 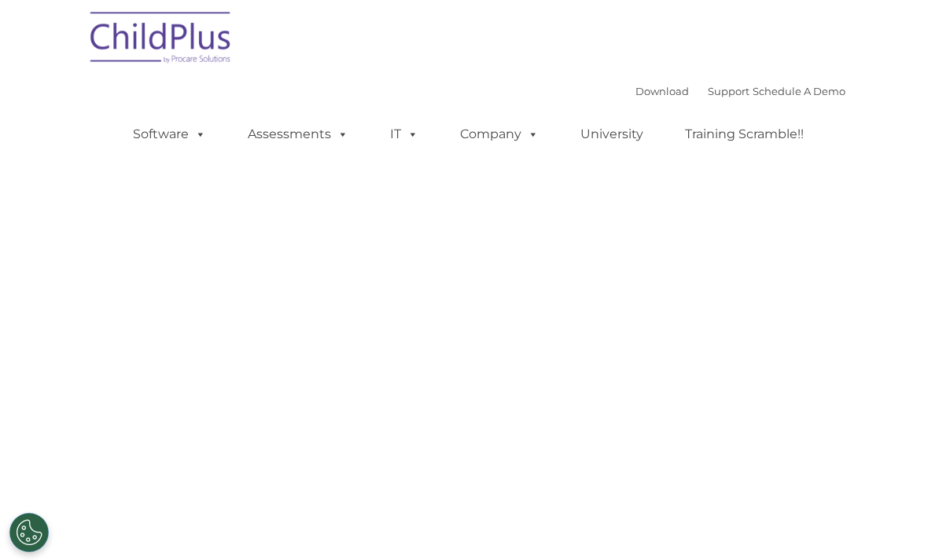 I want to click on a: IT, so click(x=404, y=135).